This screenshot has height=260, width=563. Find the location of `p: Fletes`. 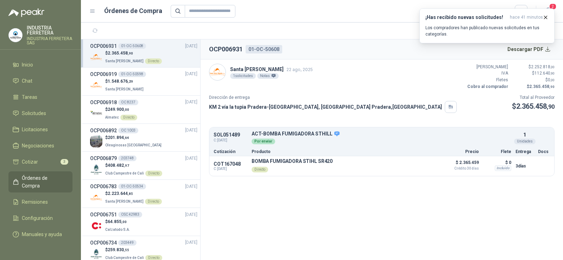

p: Fletes is located at coordinates (487, 80).